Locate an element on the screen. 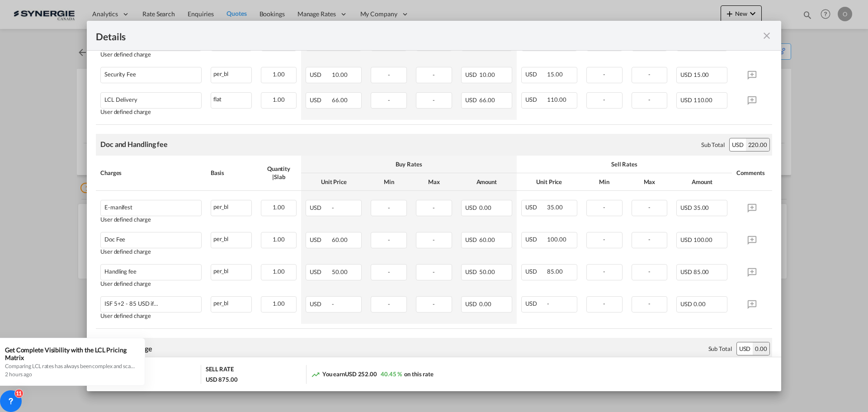  div: LCL Delivery is located at coordinates (121, 99).